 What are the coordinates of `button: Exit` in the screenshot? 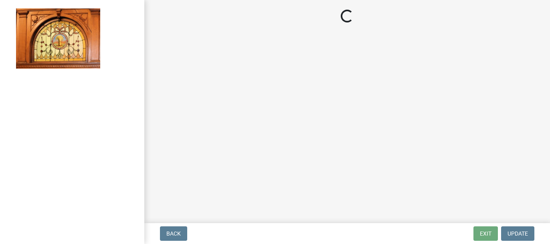 It's located at (485, 233).